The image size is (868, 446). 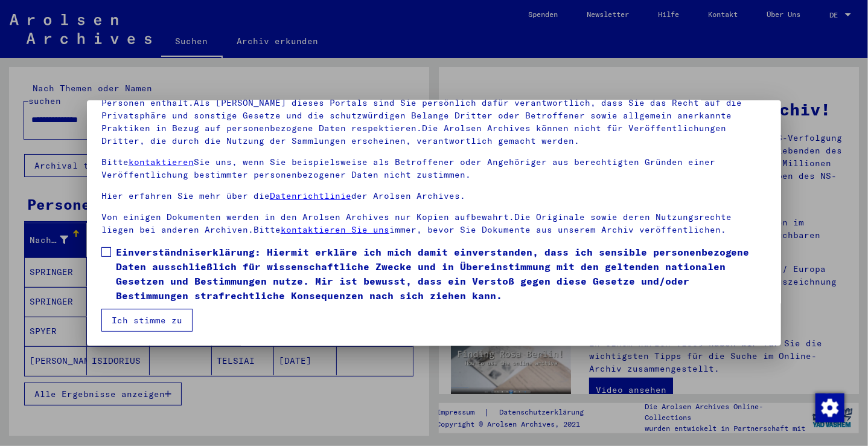 What do you see at coordinates (310, 195) in the screenshot?
I see `a: Datenrichtlinie` at bounding box center [310, 195].